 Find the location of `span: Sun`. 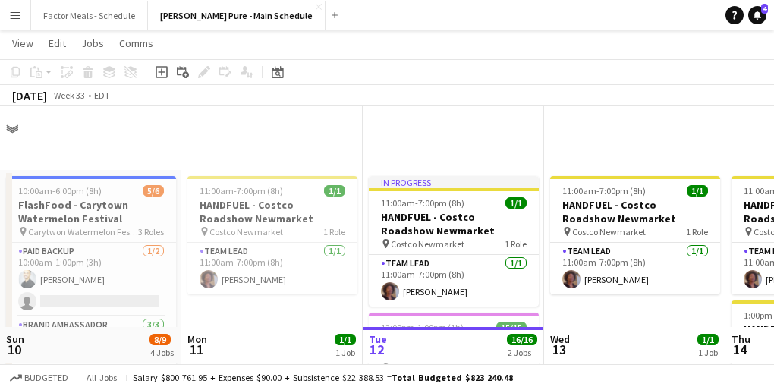

span: Sun is located at coordinates (15, 339).